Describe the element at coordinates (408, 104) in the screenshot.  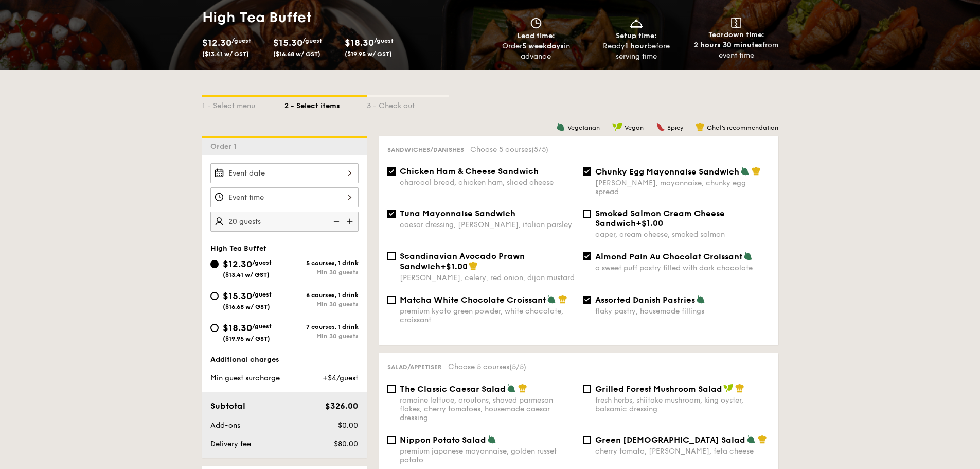
I see `div: 3 - Check out` at that location.